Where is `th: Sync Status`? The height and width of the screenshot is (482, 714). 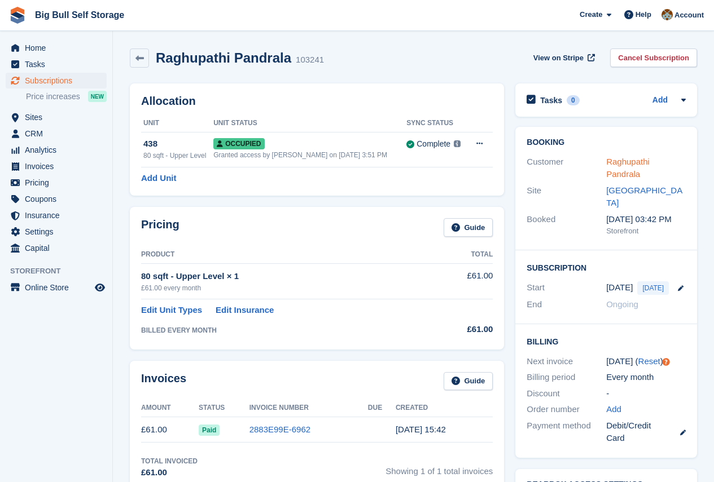 th: Sync Status is located at coordinates (436, 124).